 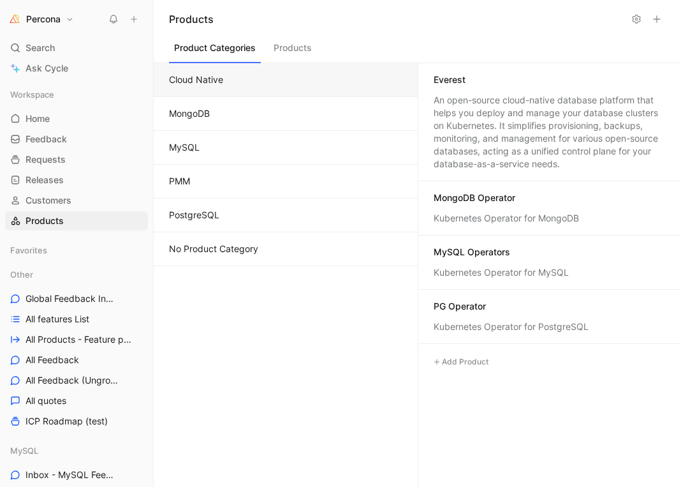 I want to click on span: Feedback, so click(x=46, y=139).